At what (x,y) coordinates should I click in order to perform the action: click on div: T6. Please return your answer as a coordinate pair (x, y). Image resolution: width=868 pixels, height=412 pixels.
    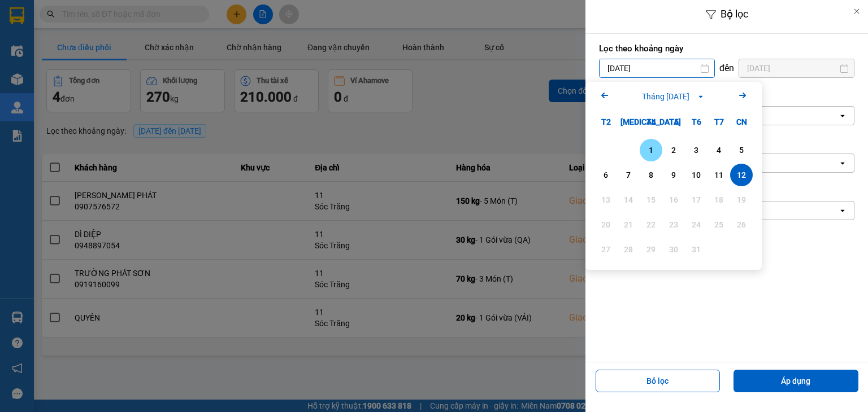
    Looking at the image, I should click on (696, 122).